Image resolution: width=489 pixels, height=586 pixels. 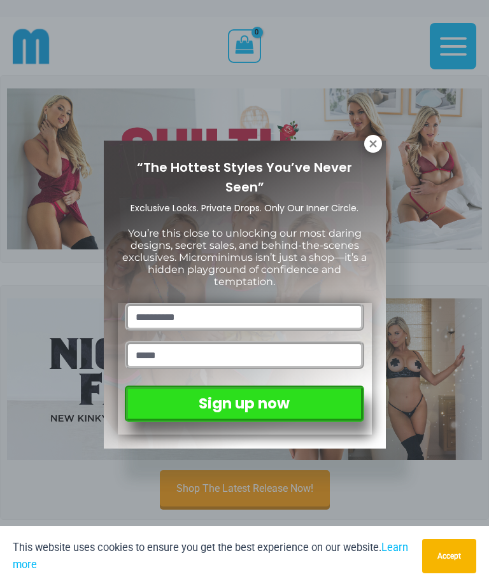 What do you see at coordinates (449, 557) in the screenshot?
I see `button: Accept` at bounding box center [449, 557].